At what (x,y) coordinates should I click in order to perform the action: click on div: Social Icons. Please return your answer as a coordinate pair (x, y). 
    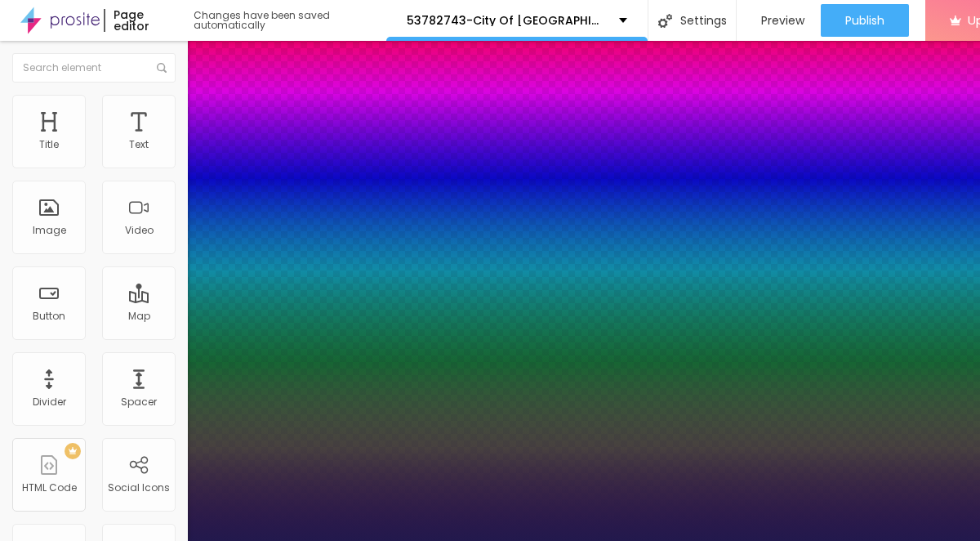
    Looking at the image, I should click on (139, 488).